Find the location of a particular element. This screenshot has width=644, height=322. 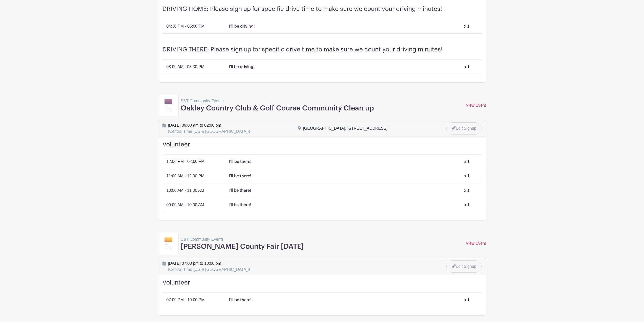

h4: DRIVING THERE: Please sign up for specific drive time to make sure we count your driving minutes! is located at coordinates (322, 52).